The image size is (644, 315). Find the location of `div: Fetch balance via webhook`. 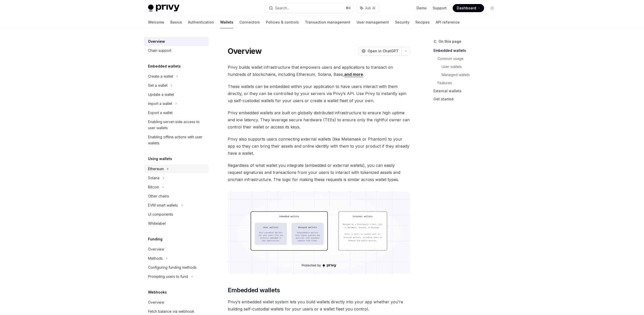

div: Fetch balance via webhook is located at coordinates (171, 312).